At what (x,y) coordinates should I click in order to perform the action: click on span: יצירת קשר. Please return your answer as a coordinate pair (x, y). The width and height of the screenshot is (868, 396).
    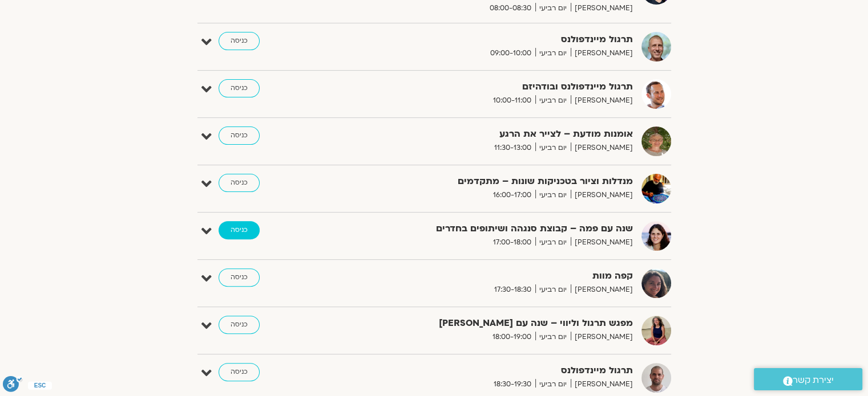
    Looking at the image, I should click on (813, 380).